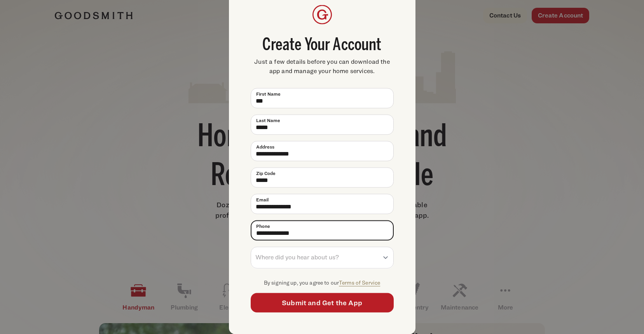  What do you see at coordinates (262, 200) in the screenshot?
I see `span: Email` at bounding box center [262, 200].